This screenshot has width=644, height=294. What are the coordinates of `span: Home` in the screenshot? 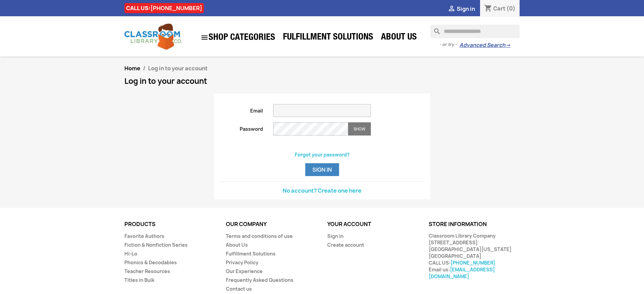 It's located at (132, 68).